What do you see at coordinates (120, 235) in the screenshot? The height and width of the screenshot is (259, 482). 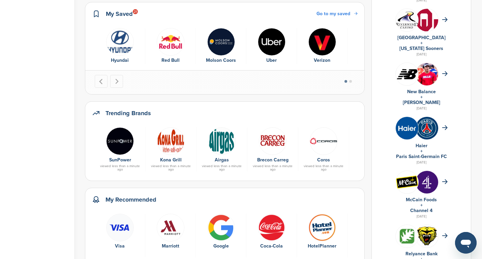 I see `div: 1 of 10` at bounding box center [120, 235].